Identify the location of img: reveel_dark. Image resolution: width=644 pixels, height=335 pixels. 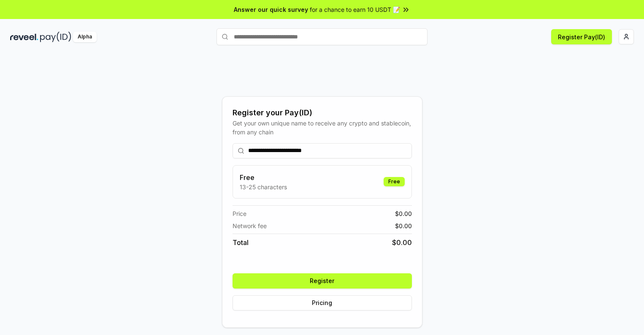
(24, 37).